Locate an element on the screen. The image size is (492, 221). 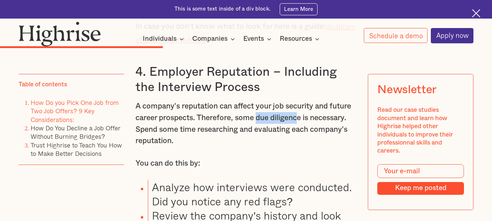
input: Your e-mail is located at coordinates (420, 171).